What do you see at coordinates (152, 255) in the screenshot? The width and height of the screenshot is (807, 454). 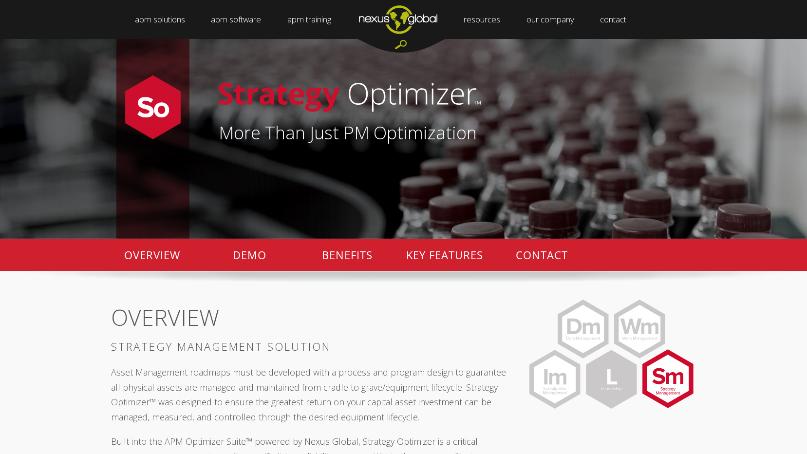 I see `p: OVERVIEW` at bounding box center [152, 255].